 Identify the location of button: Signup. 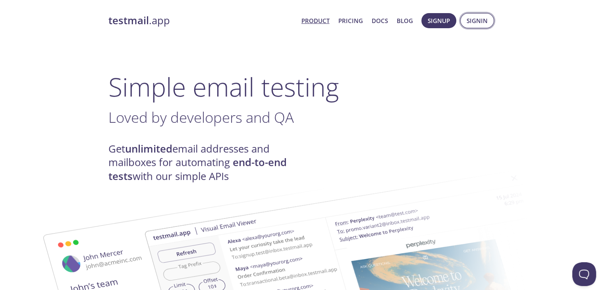
(439, 21).